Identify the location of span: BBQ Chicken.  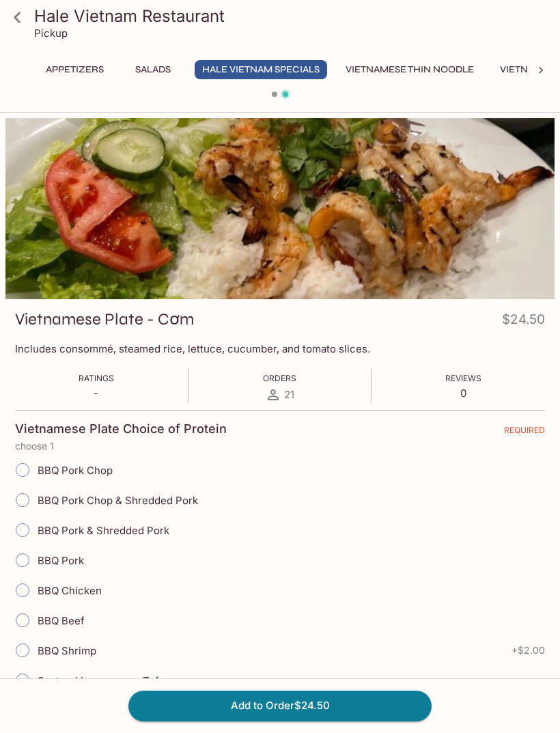
(70, 590).